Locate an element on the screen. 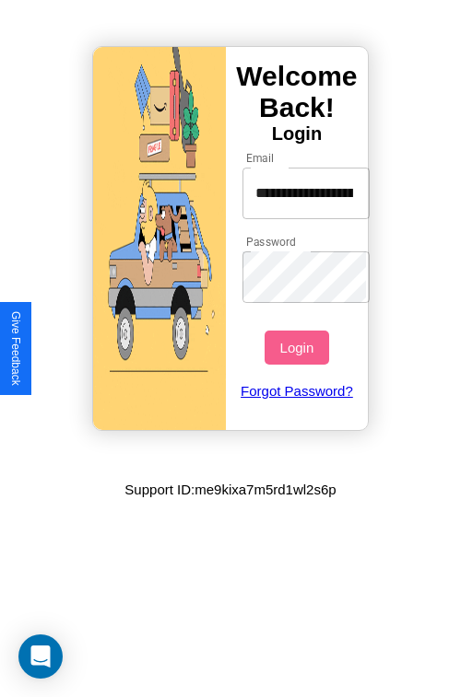 The height and width of the screenshot is (697, 461). div: Open Intercom Messenger is located at coordinates (41, 657).